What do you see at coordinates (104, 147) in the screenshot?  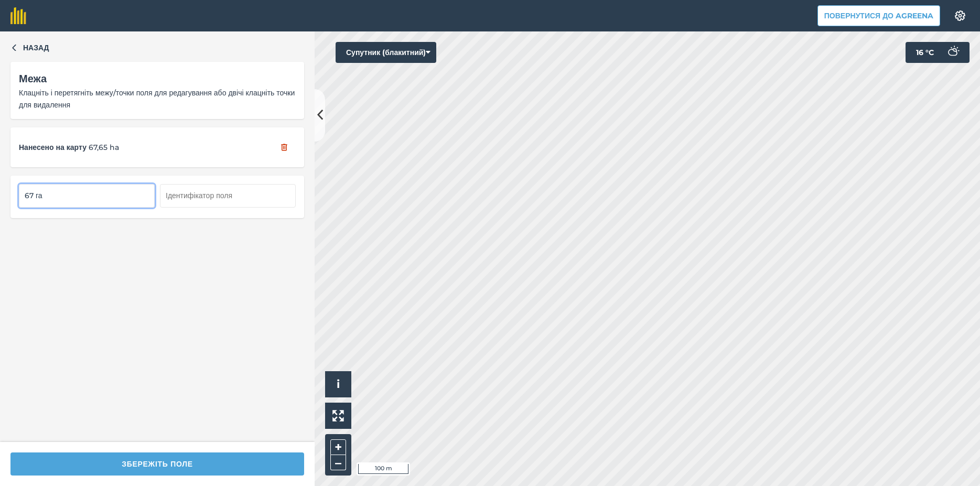 I see `span: 67,65 ha` at bounding box center [104, 147].